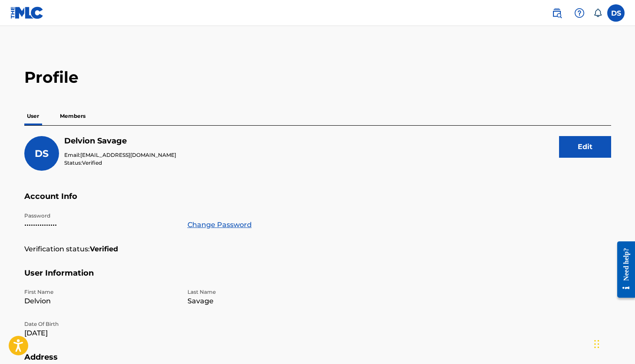 The height and width of the screenshot is (364, 635). I want to click on div: Help, so click(579, 13).